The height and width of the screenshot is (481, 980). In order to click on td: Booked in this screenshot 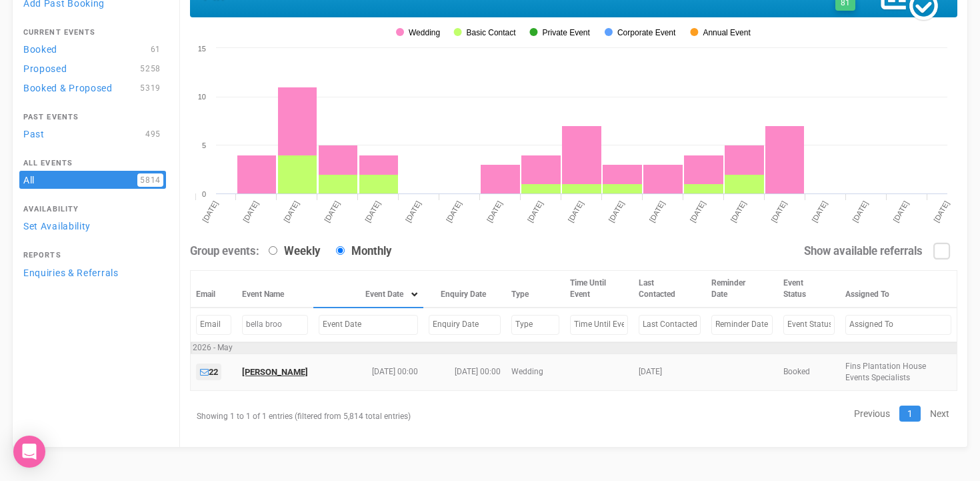, I will do `click(809, 372)`.